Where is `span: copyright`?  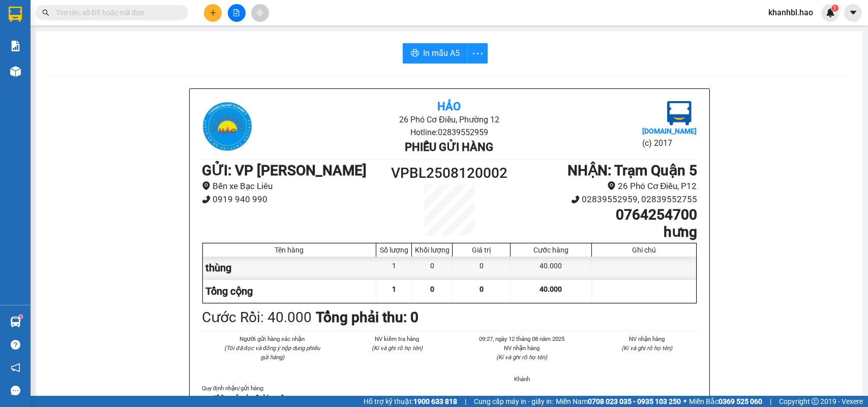
span: copyright is located at coordinates (815, 401).